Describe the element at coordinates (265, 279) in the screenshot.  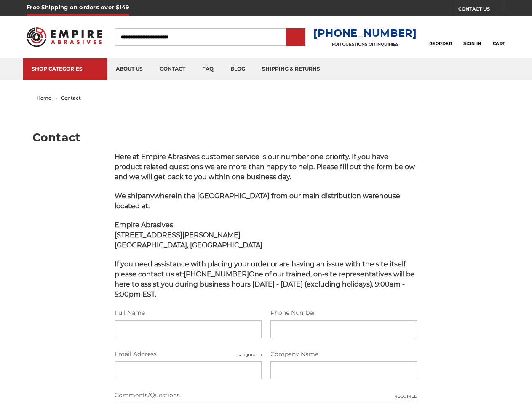
I see `span: If you need assistance with placing your order or are having an issue with the site itself please...` at that location.